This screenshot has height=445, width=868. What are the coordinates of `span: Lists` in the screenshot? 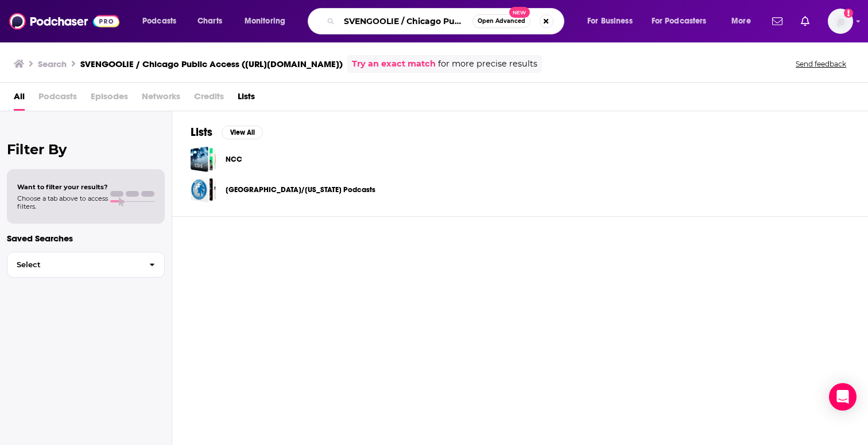 It's located at (246, 99).